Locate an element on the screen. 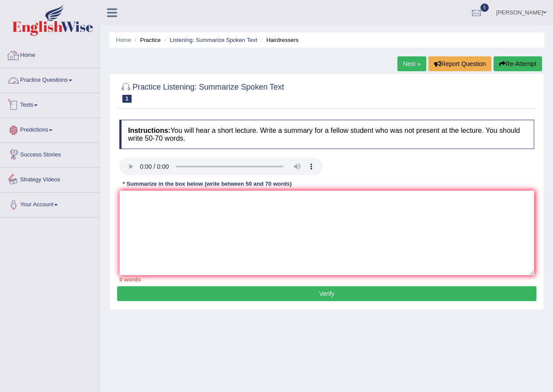  button: Verify is located at coordinates (326, 293).